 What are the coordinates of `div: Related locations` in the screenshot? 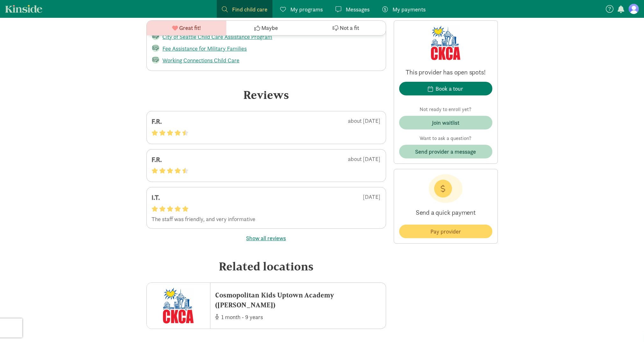 It's located at (266, 266).